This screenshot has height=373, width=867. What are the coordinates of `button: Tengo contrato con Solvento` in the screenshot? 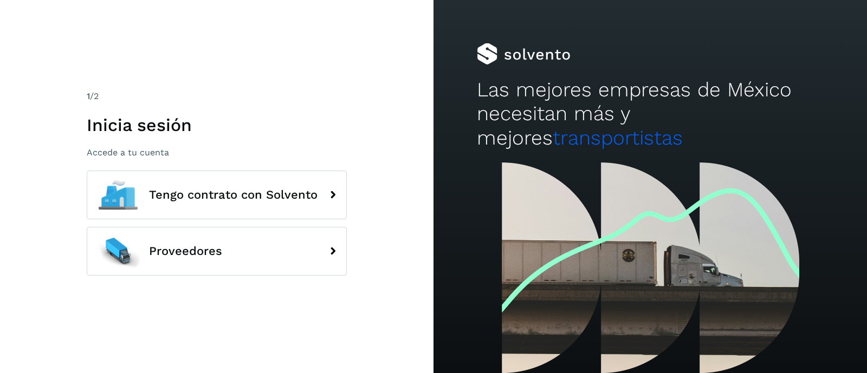 It's located at (217, 195).